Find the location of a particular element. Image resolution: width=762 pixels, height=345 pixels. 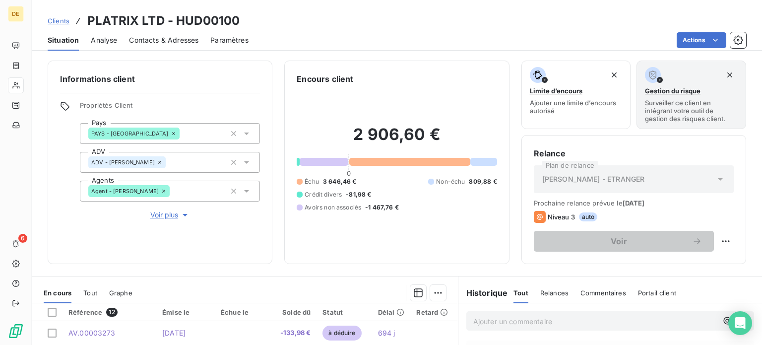

div: Échue le is located at coordinates (244, 312).